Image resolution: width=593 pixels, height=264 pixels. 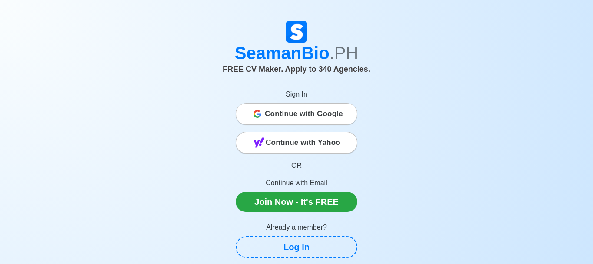 What do you see at coordinates (297, 53) in the screenshot?
I see `h1: SeamanBio` at bounding box center [297, 53].